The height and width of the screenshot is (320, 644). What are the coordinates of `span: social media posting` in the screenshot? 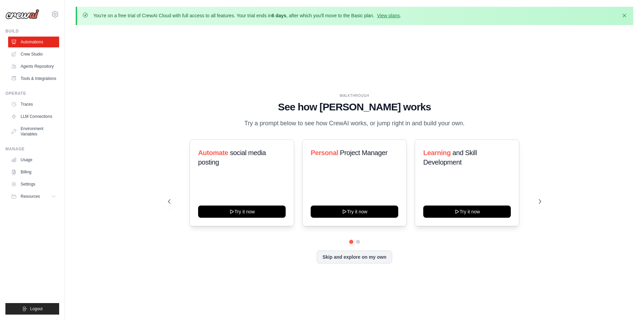 It's located at (232, 158).